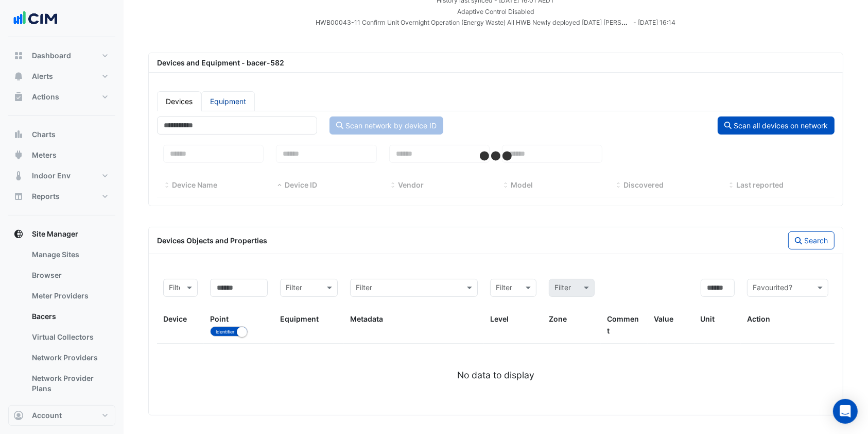 Image resolution: width=868 pixels, height=434 pixels. What do you see at coordinates (571, 287) in the screenshot?
I see `div: Please select Filter first` at bounding box center [571, 287].